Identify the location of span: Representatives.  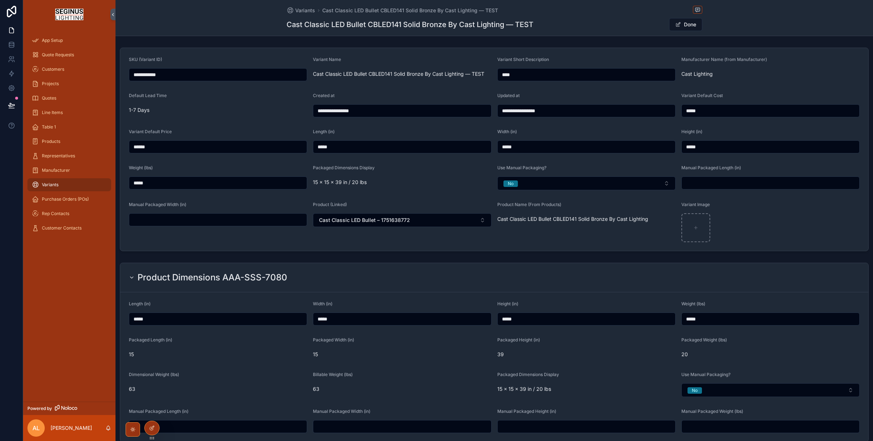
(58, 156).